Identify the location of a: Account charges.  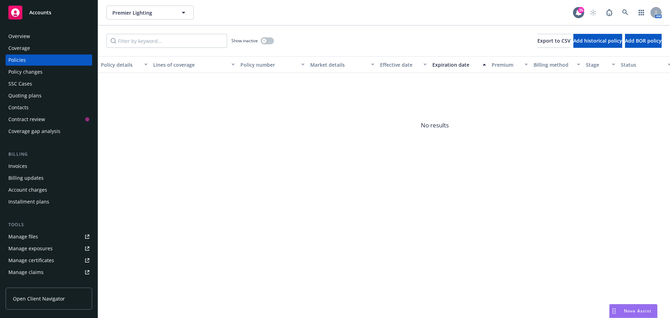
(49, 190).